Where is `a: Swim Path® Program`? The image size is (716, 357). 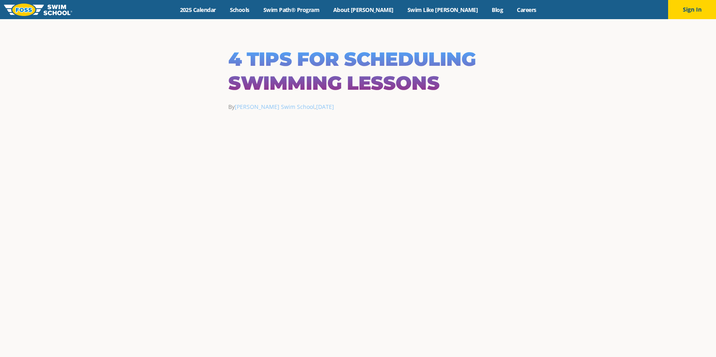
a: Swim Path® Program is located at coordinates (291, 10).